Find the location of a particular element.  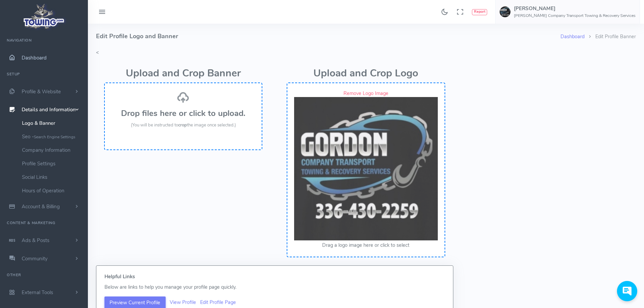

span: Dashboard is located at coordinates (34, 58).